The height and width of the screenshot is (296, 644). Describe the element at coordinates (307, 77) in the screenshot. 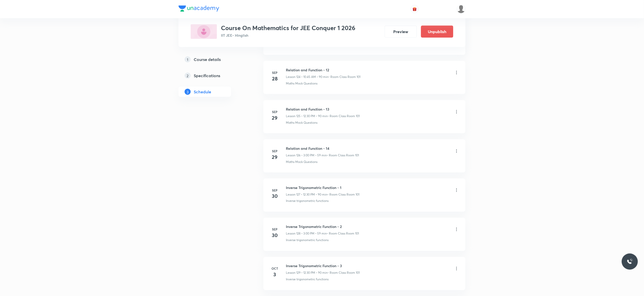

I see `p: Lesson 124 • 10:45 AM • 90 min` at that location.